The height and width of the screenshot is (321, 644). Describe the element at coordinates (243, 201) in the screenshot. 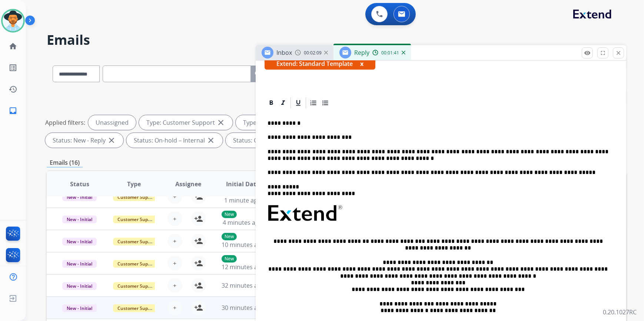

I see `span: 1 minute ago` at that location.